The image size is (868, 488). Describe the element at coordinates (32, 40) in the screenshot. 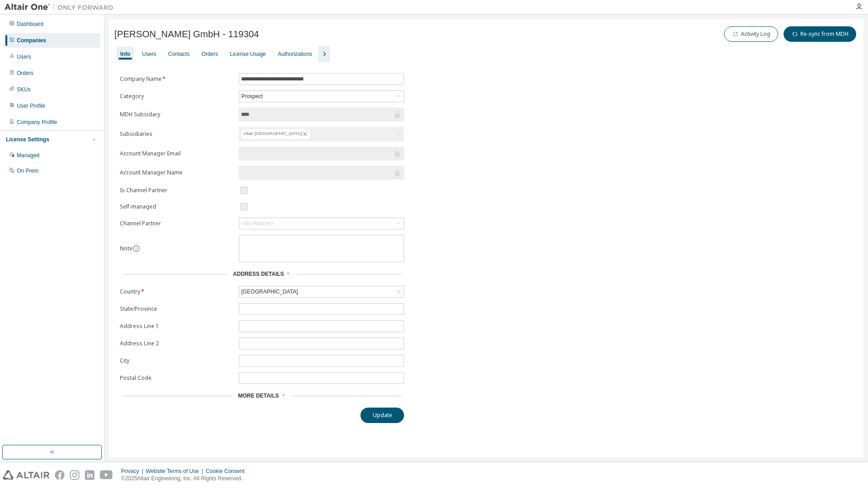

I see `div: Companies` at that location.